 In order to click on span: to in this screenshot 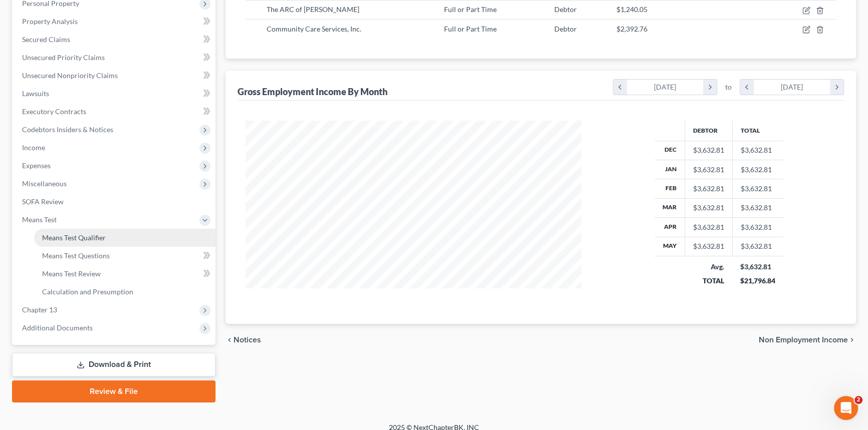, I will do `click(729, 87)`.